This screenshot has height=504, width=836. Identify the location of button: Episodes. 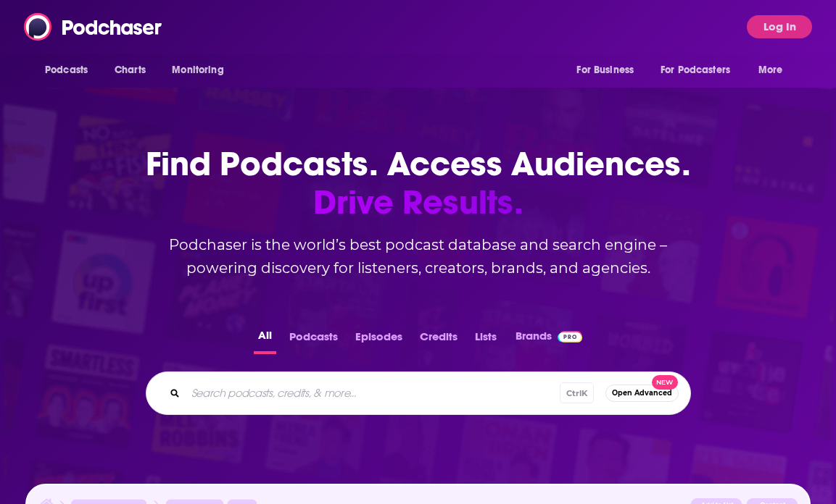
(378, 340).